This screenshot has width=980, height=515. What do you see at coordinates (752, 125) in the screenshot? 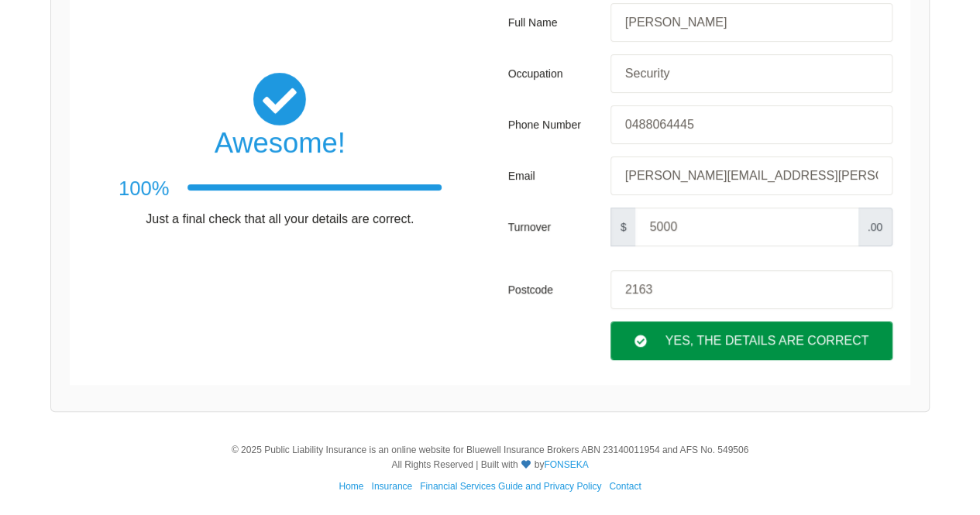
I see `input: Your phone number, eg: +61xxxxxxxxxx / 0xxxxxxxxx` at bounding box center [752, 125].